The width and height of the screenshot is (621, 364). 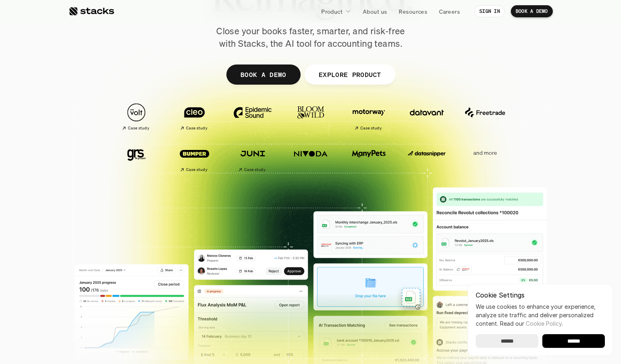 I want to click on a: Privacy Policy, so click(x=113, y=190).